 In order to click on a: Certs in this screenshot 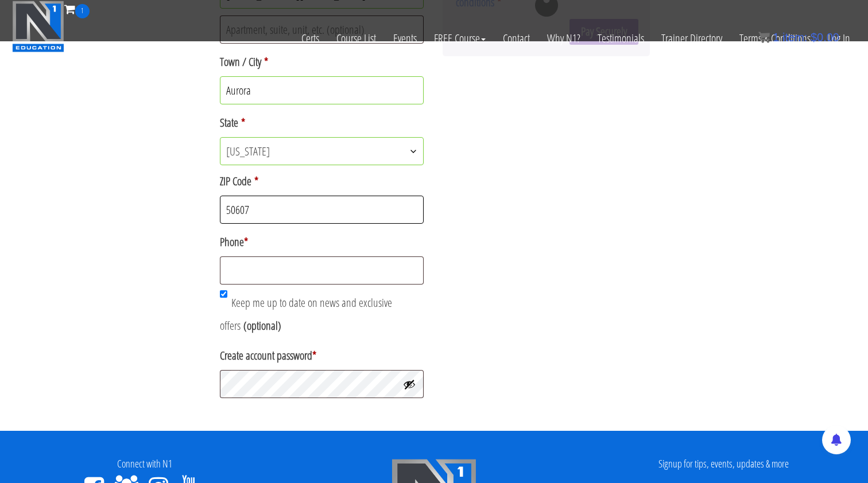, I will do `click(310, 39)`.